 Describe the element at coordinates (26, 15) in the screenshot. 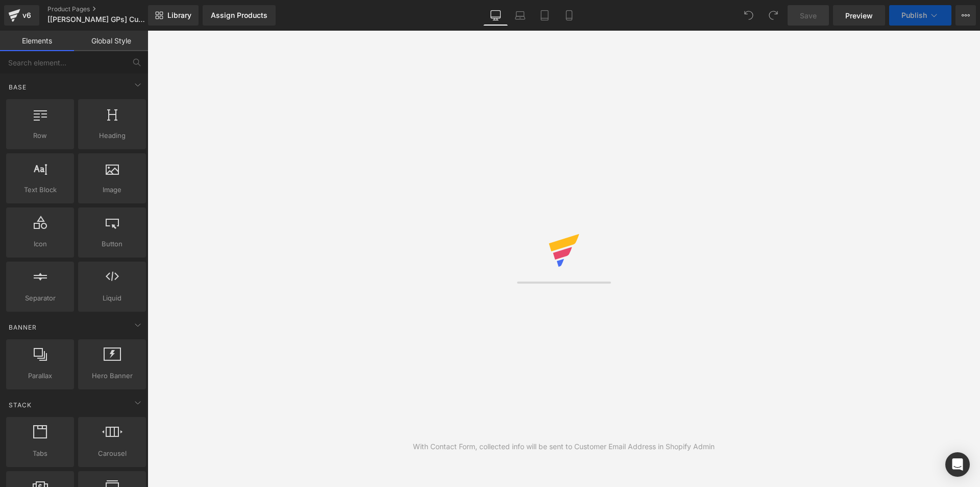

I see `div: v6` at that location.